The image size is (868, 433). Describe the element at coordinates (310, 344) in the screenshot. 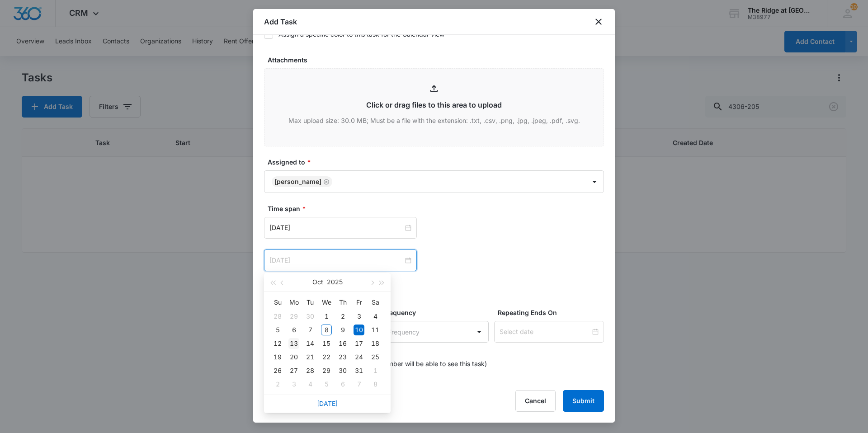

I see `td: 2025-10-14` at that location.